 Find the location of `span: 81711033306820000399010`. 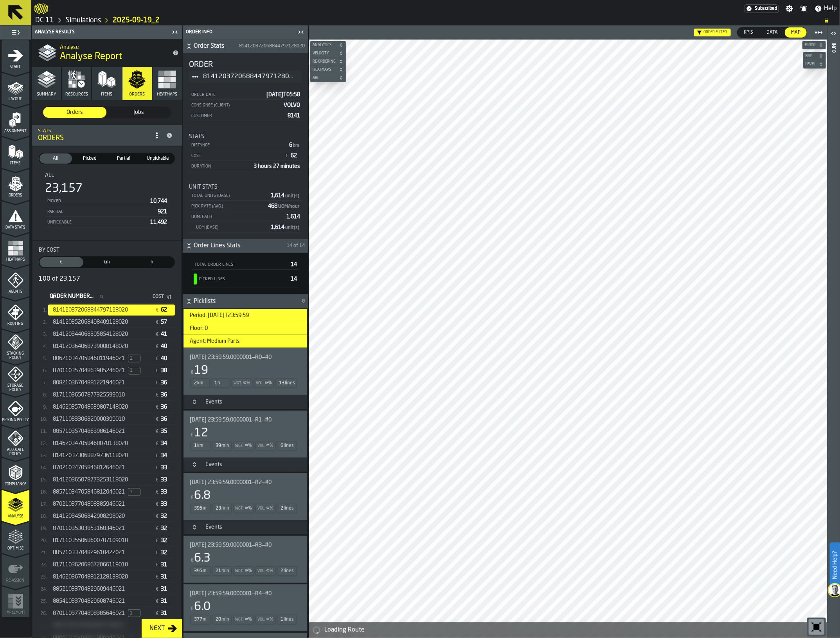

span: 81711033306820000399010 is located at coordinates (89, 419).